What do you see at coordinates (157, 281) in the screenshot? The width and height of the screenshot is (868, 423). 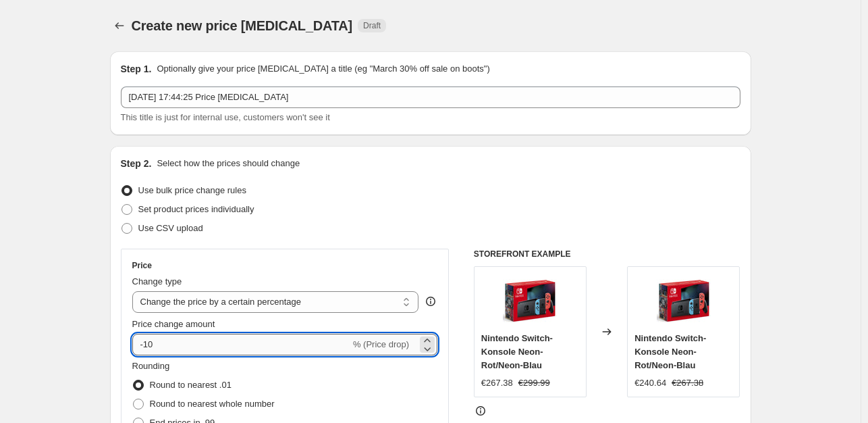 I see `span: Change type` at bounding box center [157, 281].